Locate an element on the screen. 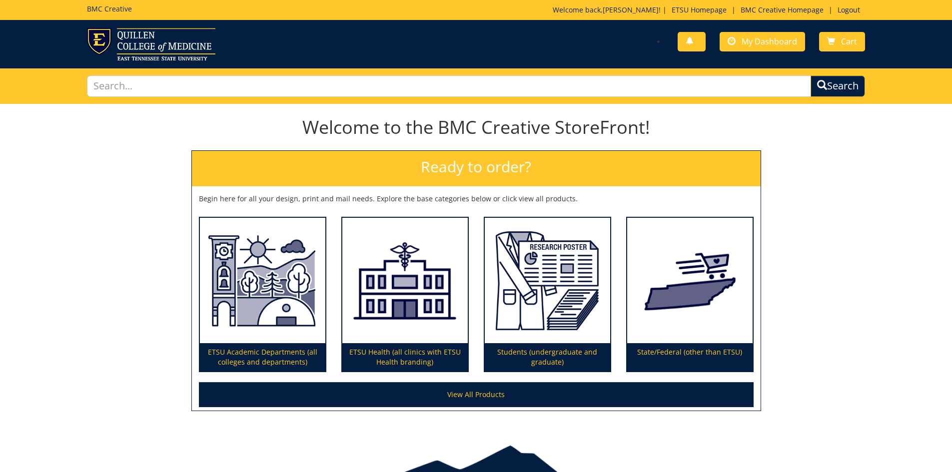 This screenshot has width=952, height=472. a: ETSU Academic Departments (all colleges and departments) is located at coordinates (262, 295).